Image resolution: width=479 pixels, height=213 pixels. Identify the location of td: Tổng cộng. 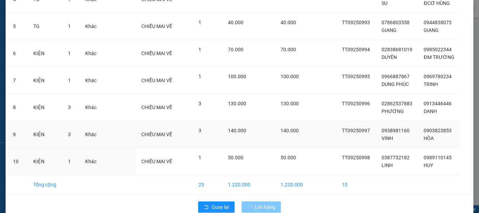
(45, 184).